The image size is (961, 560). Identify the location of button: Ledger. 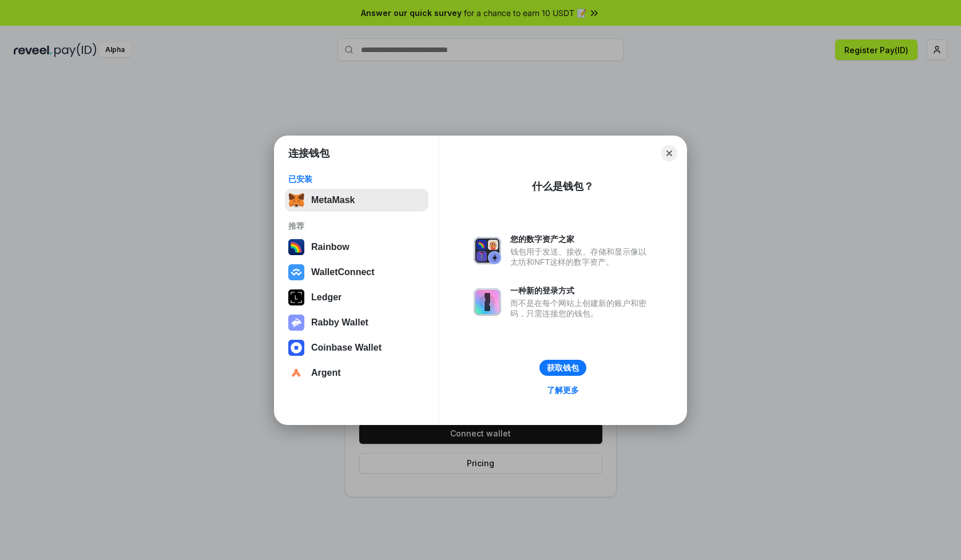
(356, 298).